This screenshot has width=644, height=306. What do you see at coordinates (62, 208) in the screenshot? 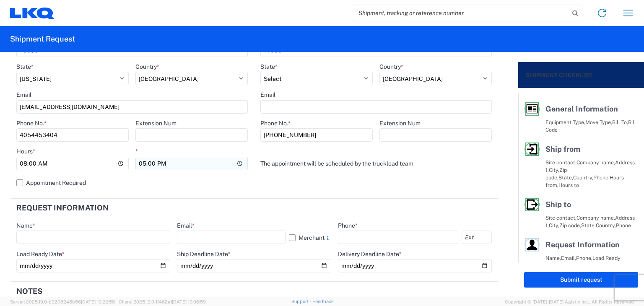
I see `h2: Request Information` at bounding box center [62, 208].